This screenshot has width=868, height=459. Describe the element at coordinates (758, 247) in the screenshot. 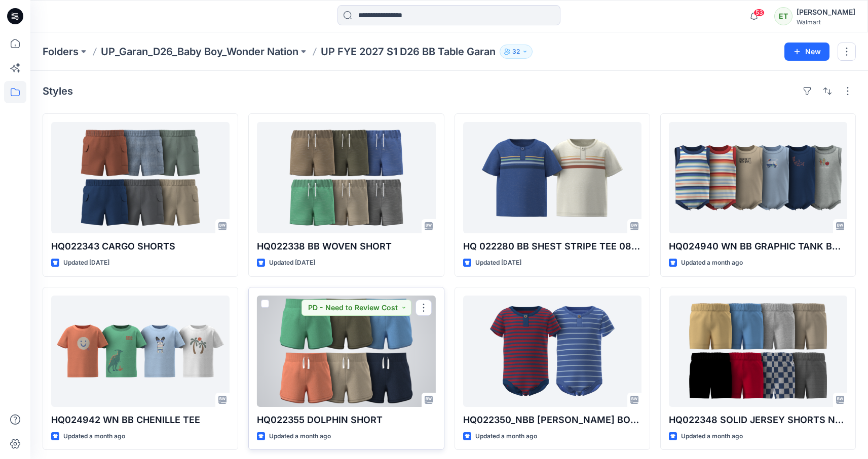

I see `p: HQ024940 WN BB GRAPHIC TANK BODYSUIT` at that location.